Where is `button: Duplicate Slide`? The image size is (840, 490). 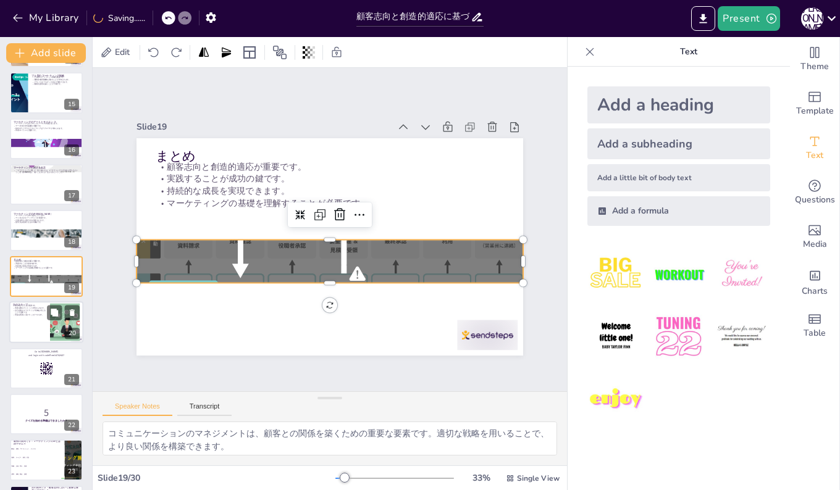 button: Duplicate Slide is located at coordinates (54, 313).